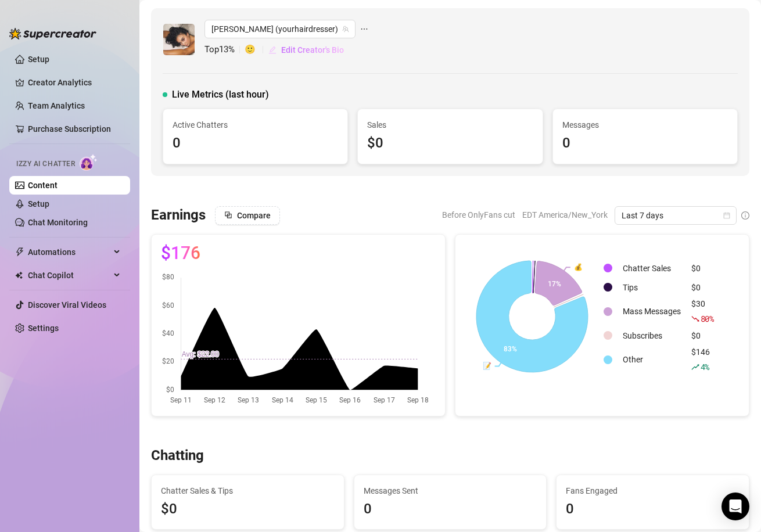 The image size is (761, 532). What do you see at coordinates (53, 34) in the screenshot?
I see `img: logo-BBDzfeDw.svg` at bounding box center [53, 34].